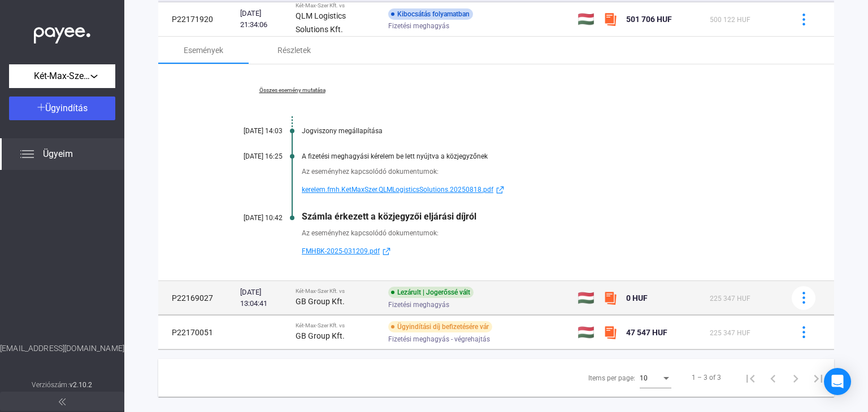 The image size is (868, 412). I want to click on mat-select: Items per page:, so click(655, 378).